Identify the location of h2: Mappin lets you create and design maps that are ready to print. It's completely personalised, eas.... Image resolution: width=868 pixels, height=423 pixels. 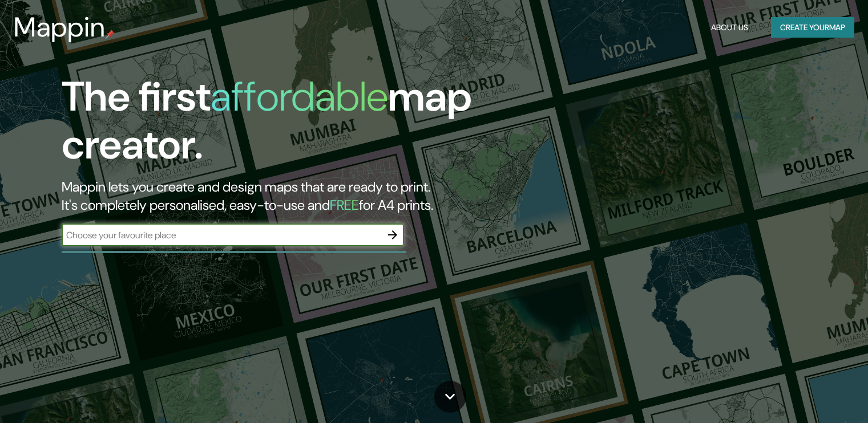
(278, 196).